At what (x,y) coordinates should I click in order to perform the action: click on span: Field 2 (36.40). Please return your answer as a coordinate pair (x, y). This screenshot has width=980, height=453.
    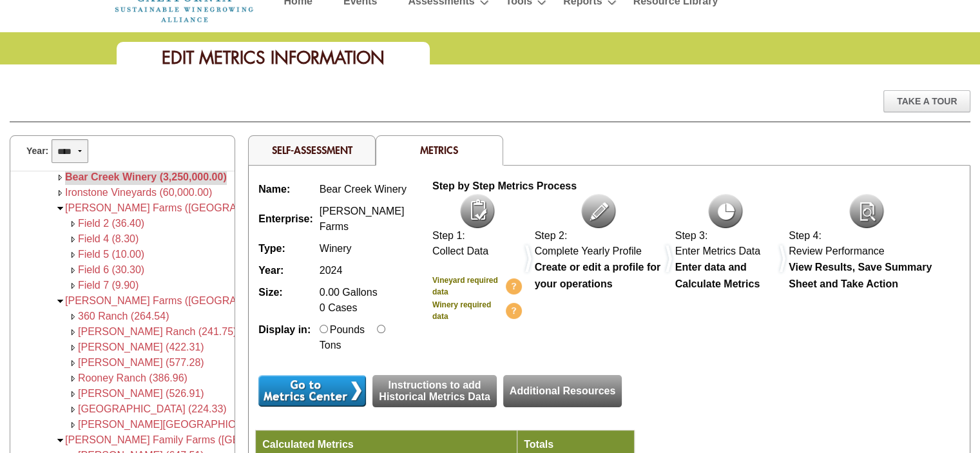
    Looking at the image, I should click on (111, 224).